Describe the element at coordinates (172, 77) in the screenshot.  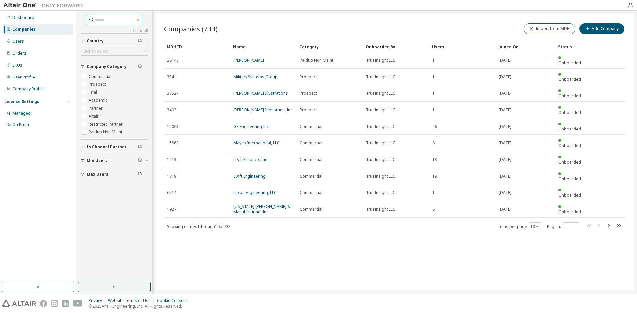
I see `span: 33411` at that location.